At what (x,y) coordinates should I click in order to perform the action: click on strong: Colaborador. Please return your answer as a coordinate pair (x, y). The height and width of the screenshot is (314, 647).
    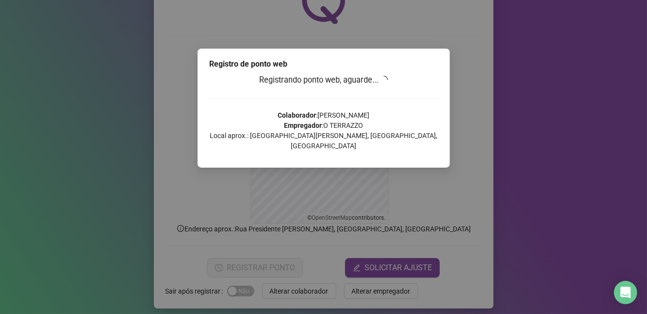
    Looking at the image, I should click on (297, 115).